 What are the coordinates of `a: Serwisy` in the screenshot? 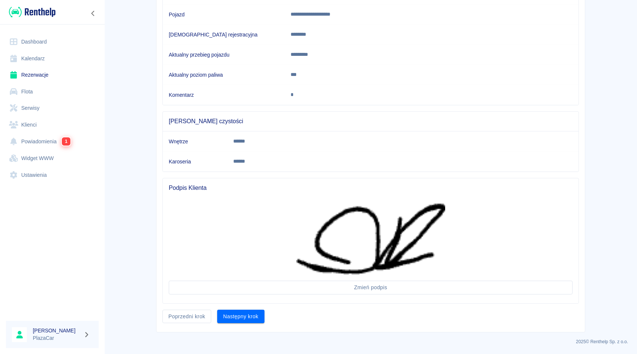 It's located at (52, 108).